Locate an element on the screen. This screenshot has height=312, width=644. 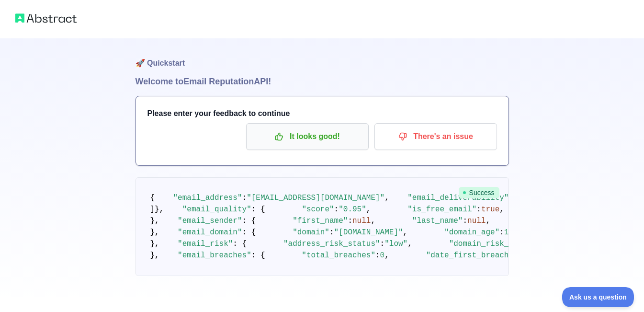
span: "score" is located at coordinates (317, 209).